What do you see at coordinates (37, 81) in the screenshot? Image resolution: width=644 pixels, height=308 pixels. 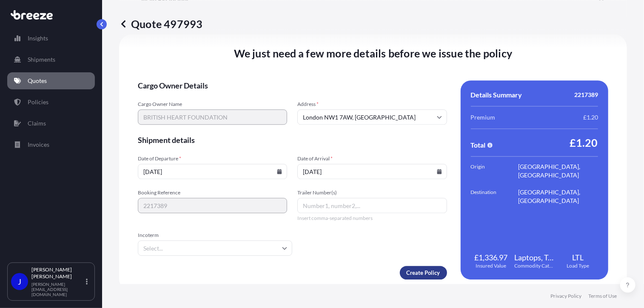 I see `p: Quotes` at bounding box center [37, 81].